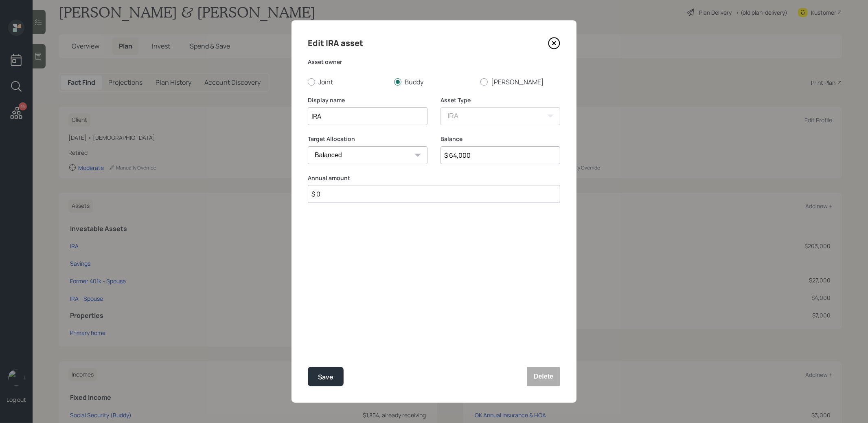  What do you see at coordinates (434, 178) in the screenshot?
I see `label: Annual amount` at bounding box center [434, 178].